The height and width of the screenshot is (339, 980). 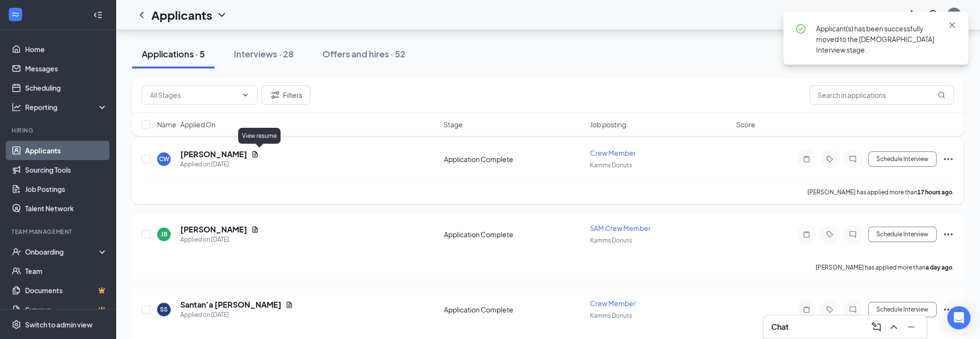 I want to click on div: Hiring, so click(x=58, y=130).